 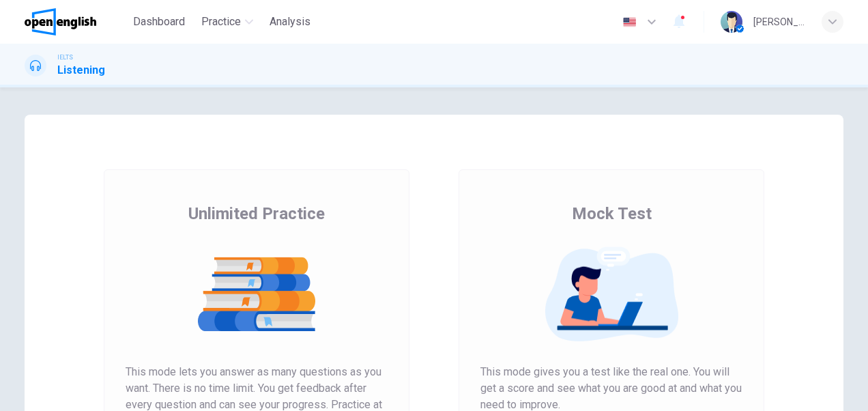 What do you see at coordinates (257, 213) in the screenshot?
I see `span: Unlimited Practice` at bounding box center [257, 213].